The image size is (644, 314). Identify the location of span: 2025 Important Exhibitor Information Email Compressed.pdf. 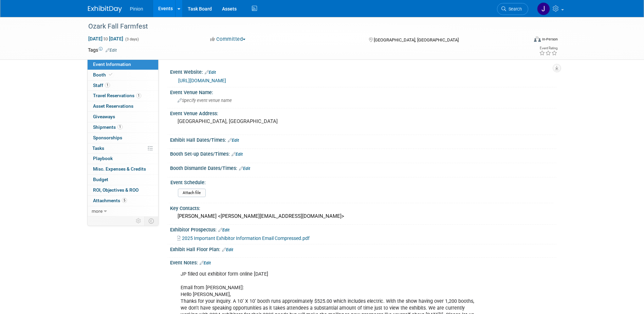
(246, 238).